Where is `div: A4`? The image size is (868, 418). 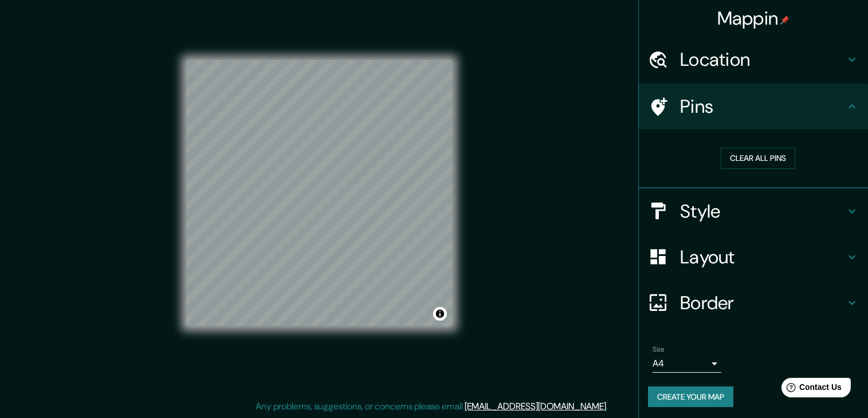 div: A4 is located at coordinates (687, 363).